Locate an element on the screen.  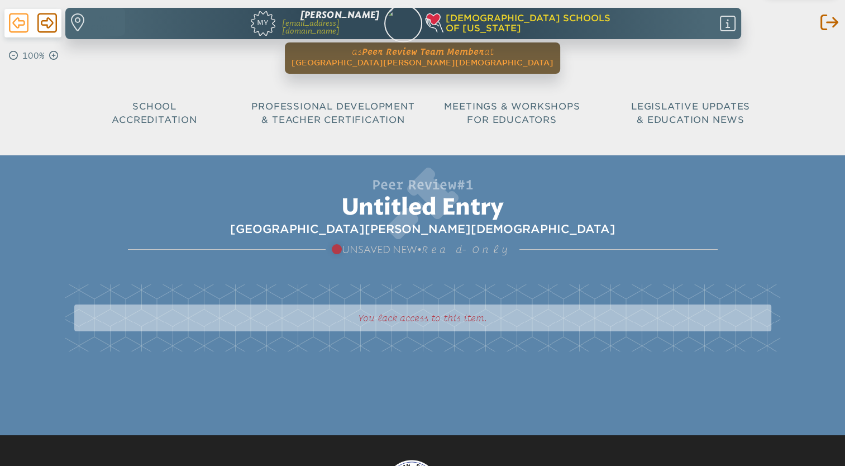
p: You lack access to this item. is located at coordinates (423, 318).